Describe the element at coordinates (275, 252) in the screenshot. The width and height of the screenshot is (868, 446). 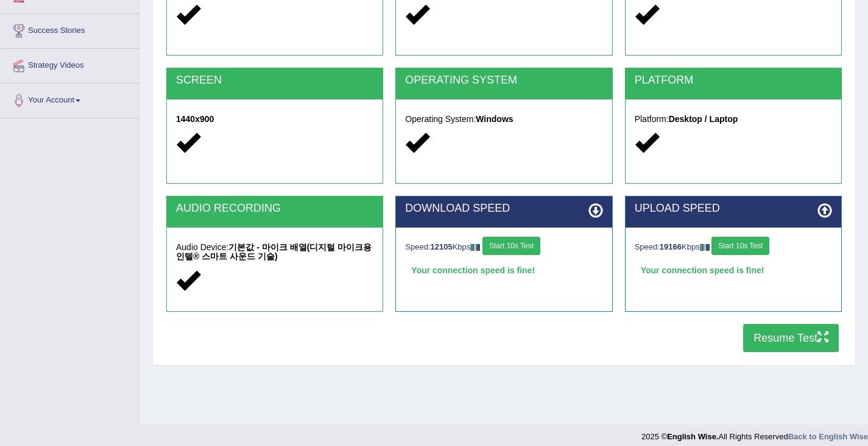
I see `h5: Audio Device:` at that location.